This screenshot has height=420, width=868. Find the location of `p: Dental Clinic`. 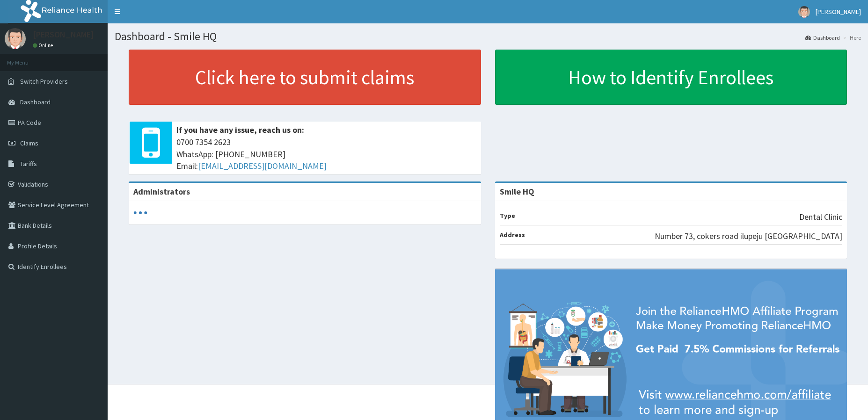

p: Dental Clinic is located at coordinates (821, 217).